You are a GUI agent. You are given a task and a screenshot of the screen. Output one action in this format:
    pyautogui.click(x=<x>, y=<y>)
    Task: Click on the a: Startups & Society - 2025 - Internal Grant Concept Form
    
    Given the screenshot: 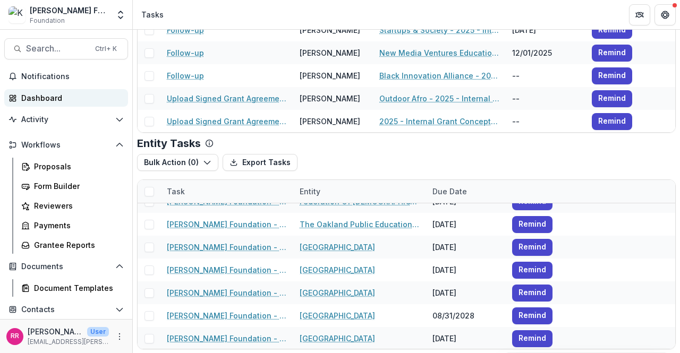 What is the action you would take?
    pyautogui.click(x=440, y=30)
    